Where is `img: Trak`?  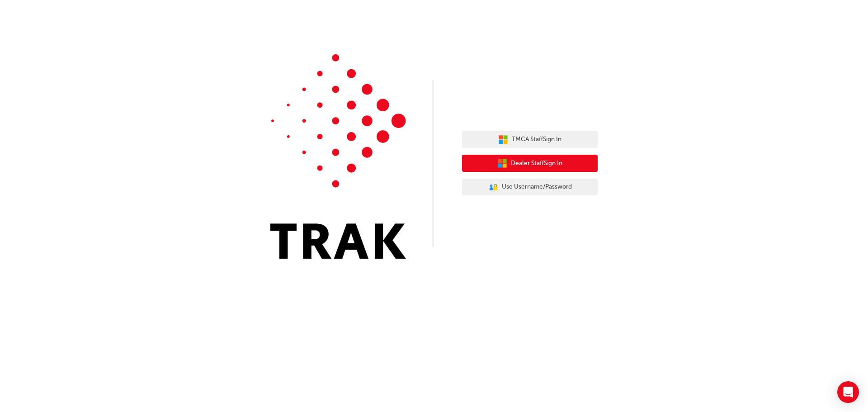 img: Trak is located at coordinates (338, 157).